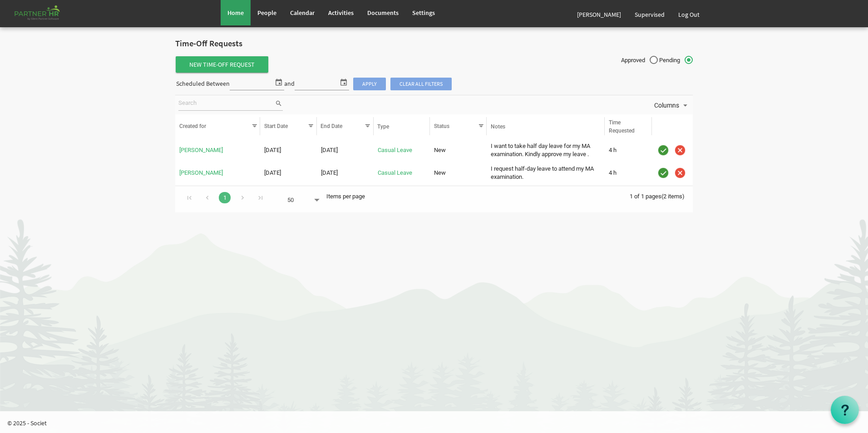  What do you see at coordinates (217, 151) in the screenshot?
I see `td: Manasi Kabi is template cell column header Created for` at bounding box center [217, 151].